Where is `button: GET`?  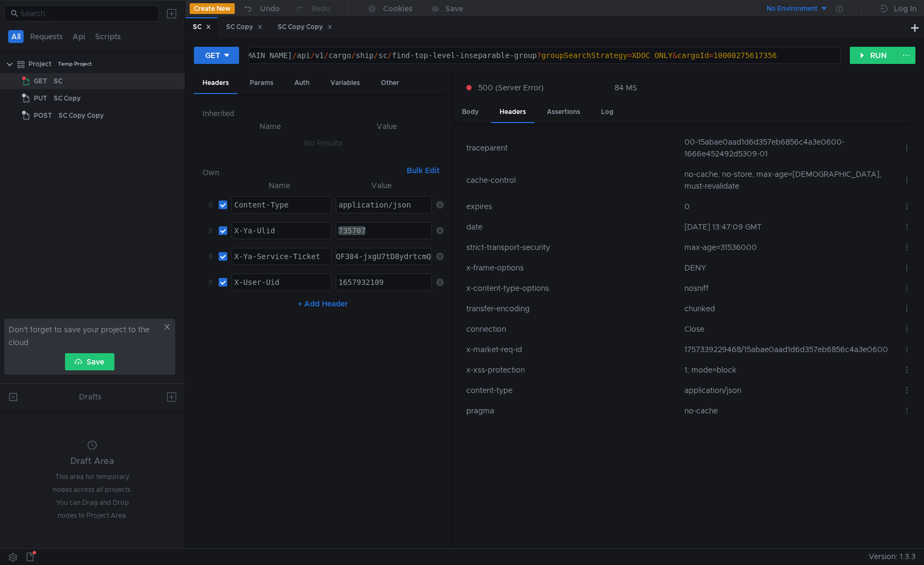
button: GET is located at coordinates (216, 55).